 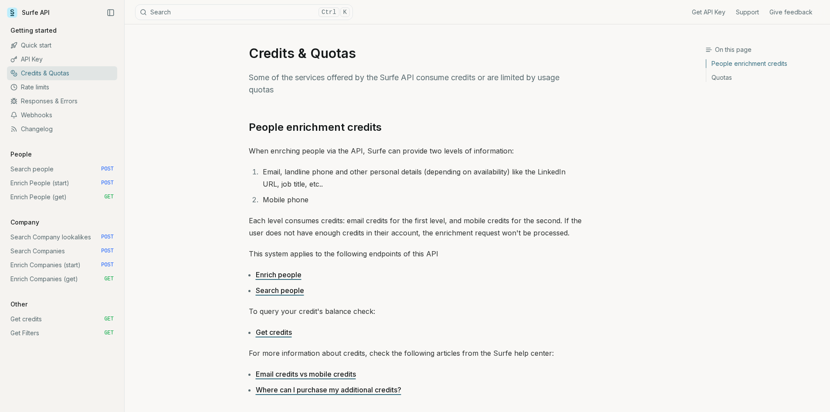 I want to click on p: Each level consumes credits: email credits for the first level, and mobile credits for the second..., so click(x=415, y=227).